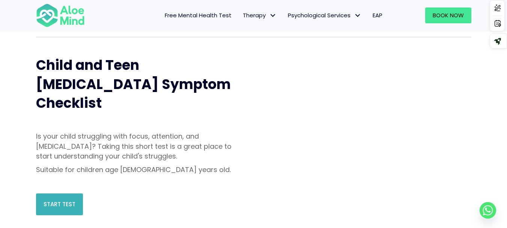 The width and height of the screenshot is (507, 228). Describe the element at coordinates (448, 15) in the screenshot. I see `a: Book Now` at that location.